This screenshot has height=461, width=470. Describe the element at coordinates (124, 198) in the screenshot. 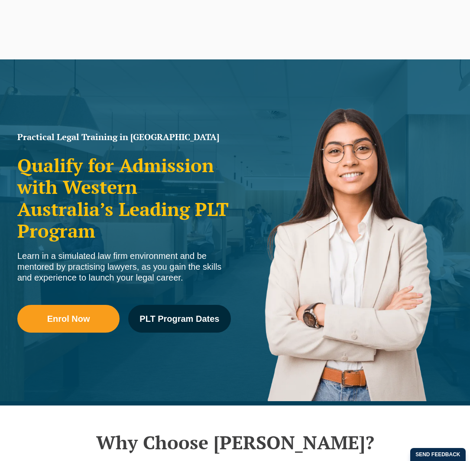

I see `h2: Qualify for Admission with Western Australia’s Leading PLT Program` at that location.